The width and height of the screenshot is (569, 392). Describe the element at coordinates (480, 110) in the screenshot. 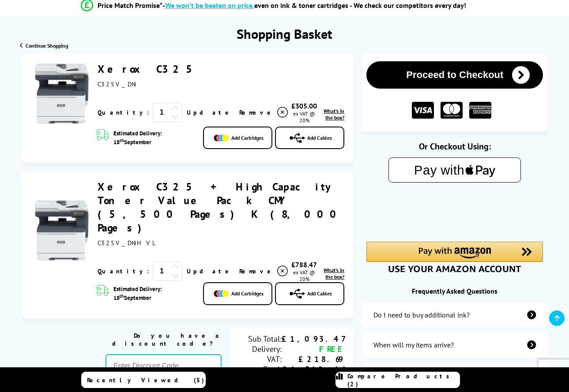

I see `img: American Express` at that location.